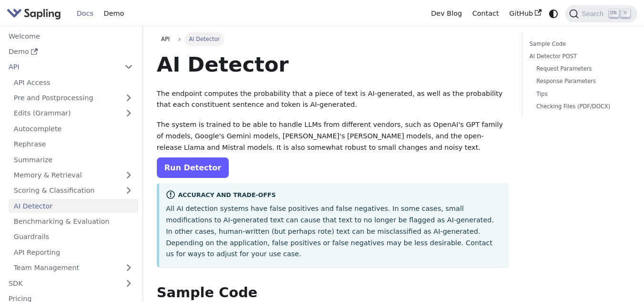  What do you see at coordinates (73, 237) in the screenshot?
I see `a: Guardrails` at bounding box center [73, 237].